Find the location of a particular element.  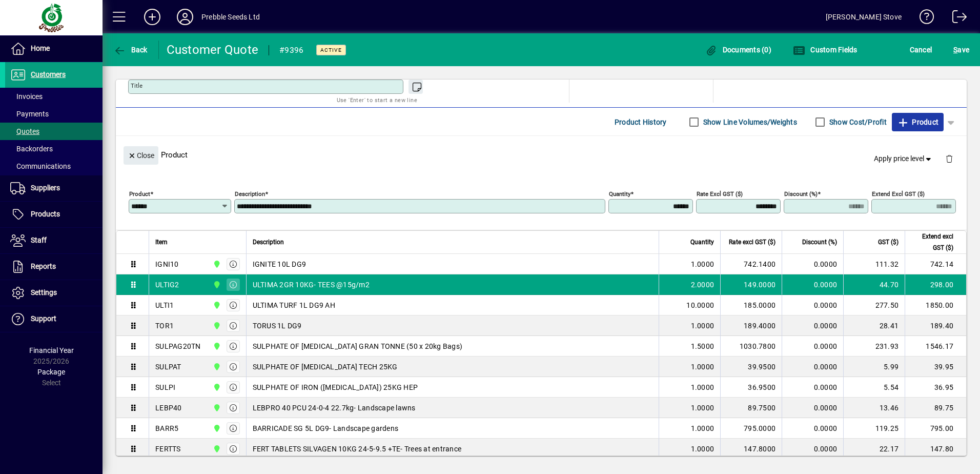

a: Products is located at coordinates (54, 214).